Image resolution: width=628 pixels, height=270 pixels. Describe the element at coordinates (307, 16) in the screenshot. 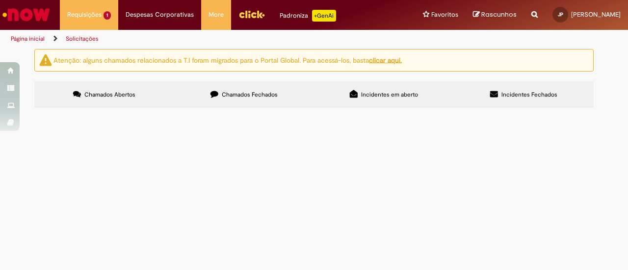

I see `div: Padroniza` at that location.